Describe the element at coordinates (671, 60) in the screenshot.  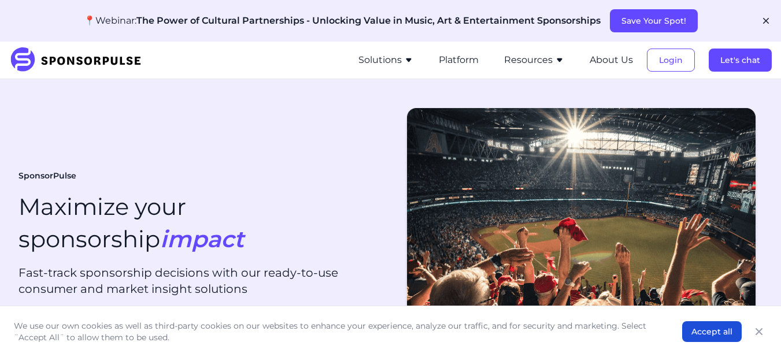
I see `a: Login` at that location.